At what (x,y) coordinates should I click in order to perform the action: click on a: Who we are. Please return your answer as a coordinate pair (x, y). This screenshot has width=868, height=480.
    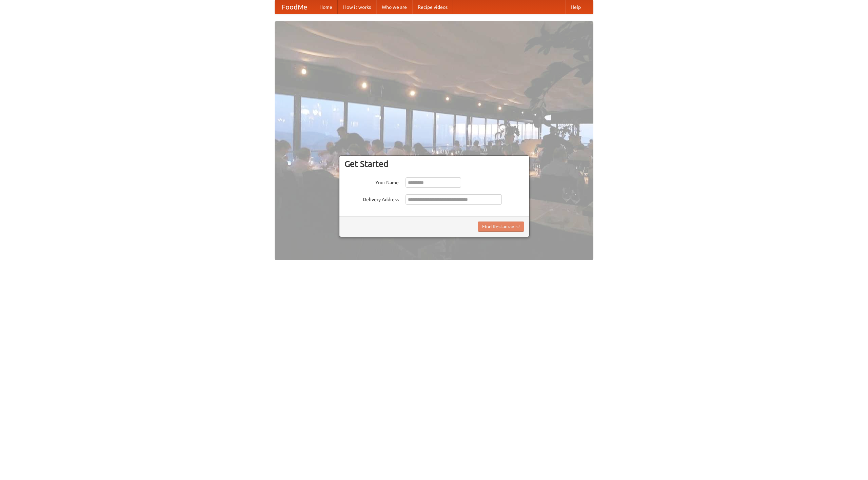
    Looking at the image, I should click on (394, 7).